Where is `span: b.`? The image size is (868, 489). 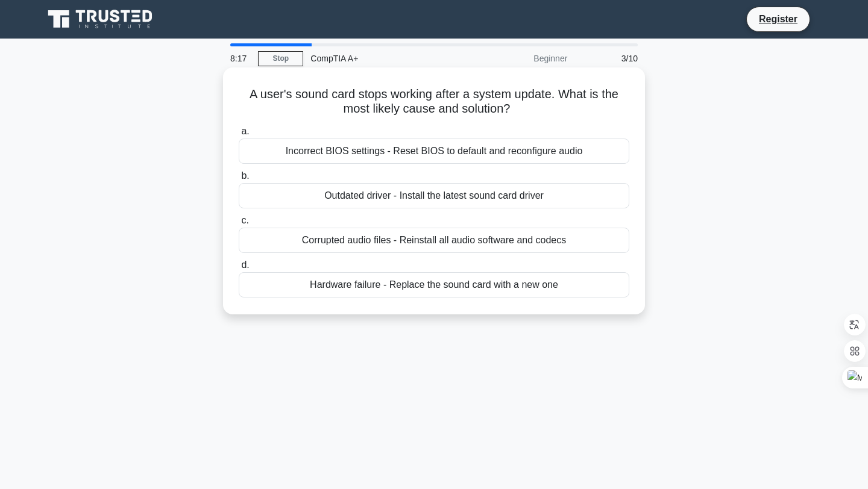
span: b. is located at coordinates (245, 175).